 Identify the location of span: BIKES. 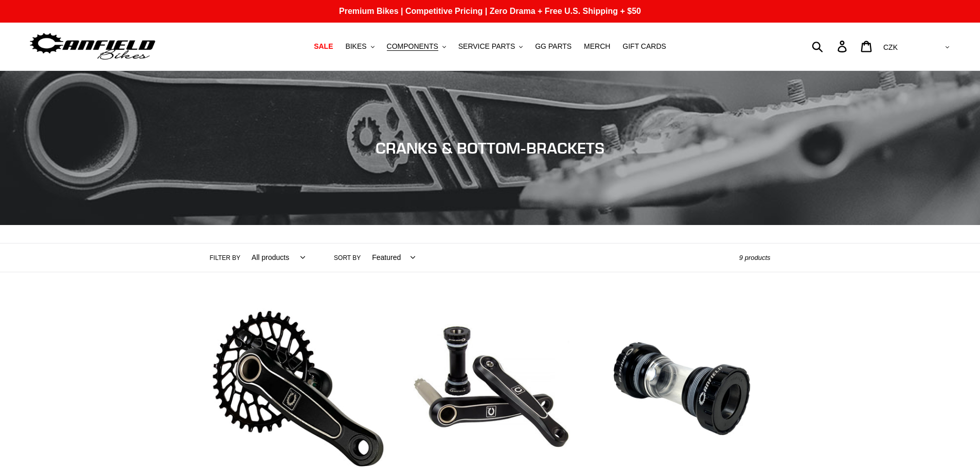
(355, 46).